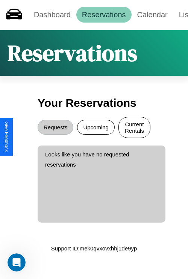 This screenshot has width=188, height=279. Describe the element at coordinates (94, 248) in the screenshot. I see `p: Support ID: mek0qvxovxhhj1de9yp` at that location.